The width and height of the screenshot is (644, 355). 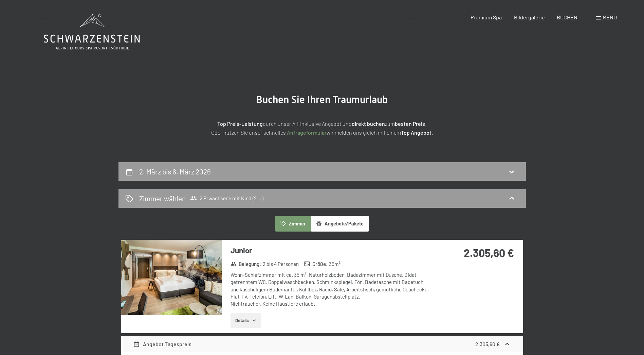 What do you see at coordinates (486, 17) in the screenshot?
I see `a: Premium Spa` at bounding box center [486, 17].